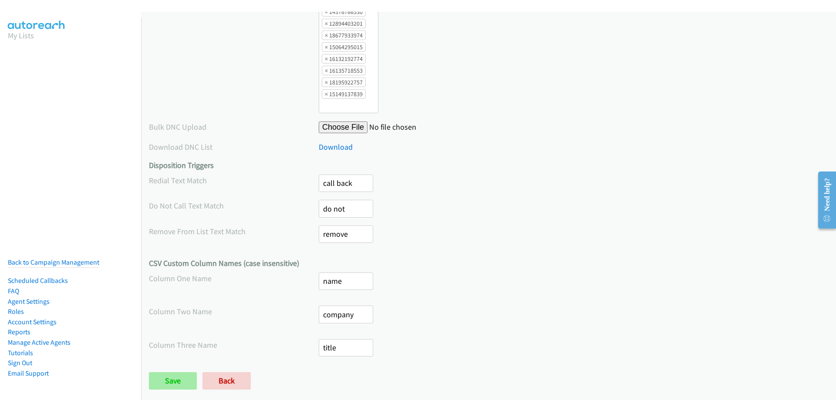 This screenshot has height=400, width=836. Describe the element at coordinates (344, 24) in the screenshot. I see `li: 12894403201` at that location.